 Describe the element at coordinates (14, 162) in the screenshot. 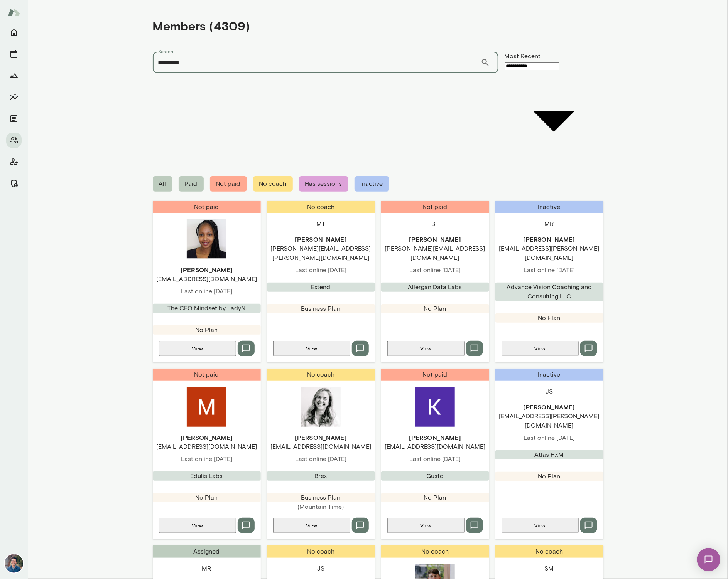

I see `button: Client app` at that location.